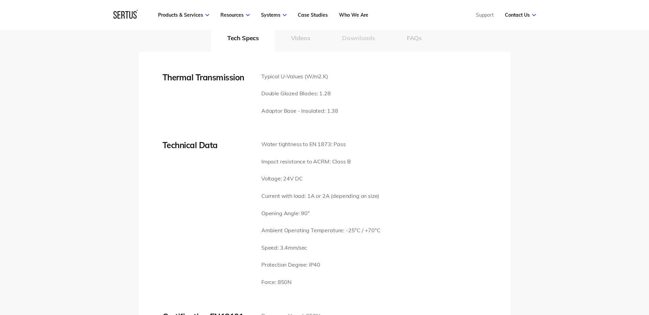 The width and height of the screenshot is (649, 315). What do you see at coordinates (300, 77) in the screenshot?
I see `p: Typical U-Values (W/m2.K)` at bounding box center [300, 77].